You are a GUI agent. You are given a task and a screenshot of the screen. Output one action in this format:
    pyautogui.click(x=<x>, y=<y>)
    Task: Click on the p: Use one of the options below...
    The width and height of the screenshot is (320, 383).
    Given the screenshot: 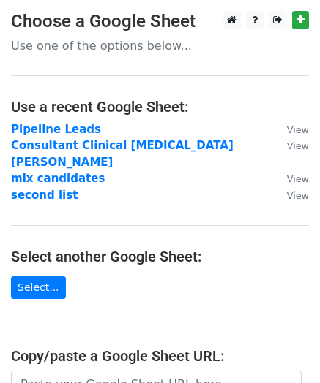 What is the action you would take?
    pyautogui.click(x=160, y=45)
    